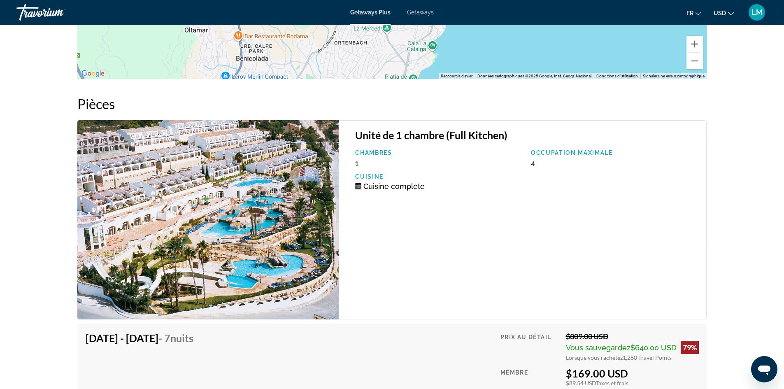  What do you see at coordinates (370, 12) in the screenshot?
I see `a: Getaways Plus` at bounding box center [370, 12].